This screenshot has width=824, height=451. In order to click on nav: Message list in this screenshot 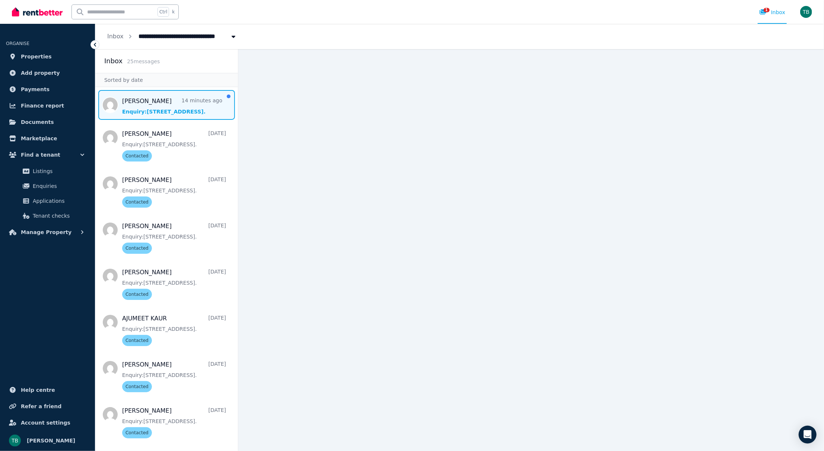, I will do `click(166, 269)`.